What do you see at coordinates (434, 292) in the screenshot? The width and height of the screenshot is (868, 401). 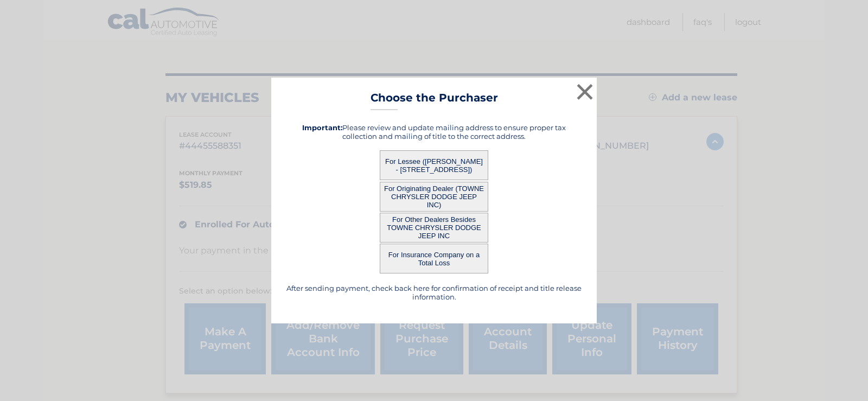 I see `h5: After sending payment, check back here for confirmation of receipt and title release information.` at bounding box center [434, 292].